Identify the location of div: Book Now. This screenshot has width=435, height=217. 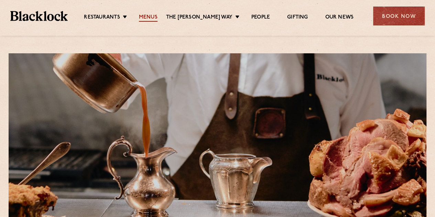
(399, 16).